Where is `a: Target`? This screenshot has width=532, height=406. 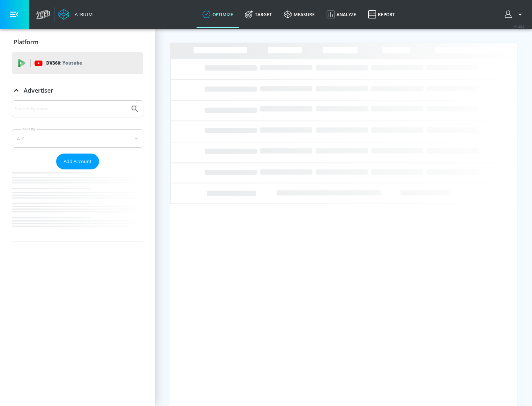
a: Target is located at coordinates (258, 14).